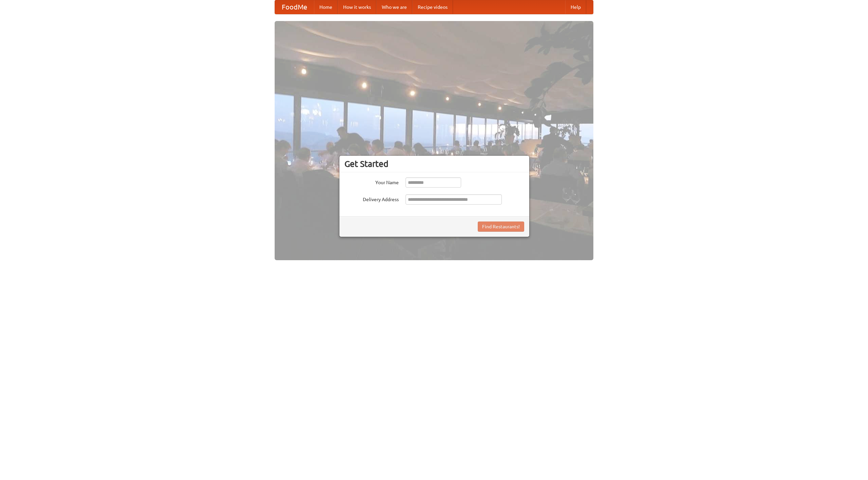  What do you see at coordinates (500, 227) in the screenshot?
I see `button: Find Restaurants!` at bounding box center [500, 227].